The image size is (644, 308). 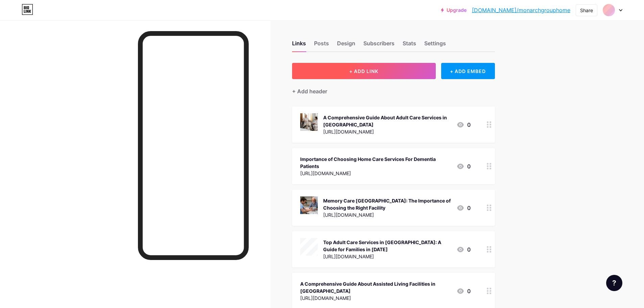 What do you see at coordinates (310, 91) in the screenshot?
I see `div: + Add header` at bounding box center [310, 91].